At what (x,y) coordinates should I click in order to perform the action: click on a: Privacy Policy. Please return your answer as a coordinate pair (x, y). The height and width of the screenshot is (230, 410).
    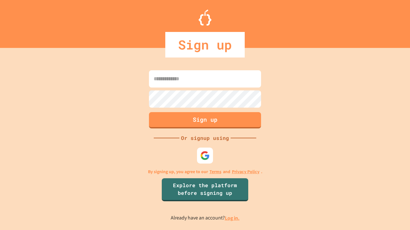
    Looking at the image, I should click on (245, 172).